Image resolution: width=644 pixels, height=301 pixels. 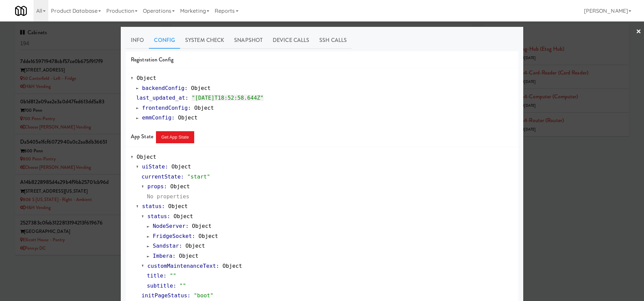 I want to click on div: App State, so click(x=322, y=137).